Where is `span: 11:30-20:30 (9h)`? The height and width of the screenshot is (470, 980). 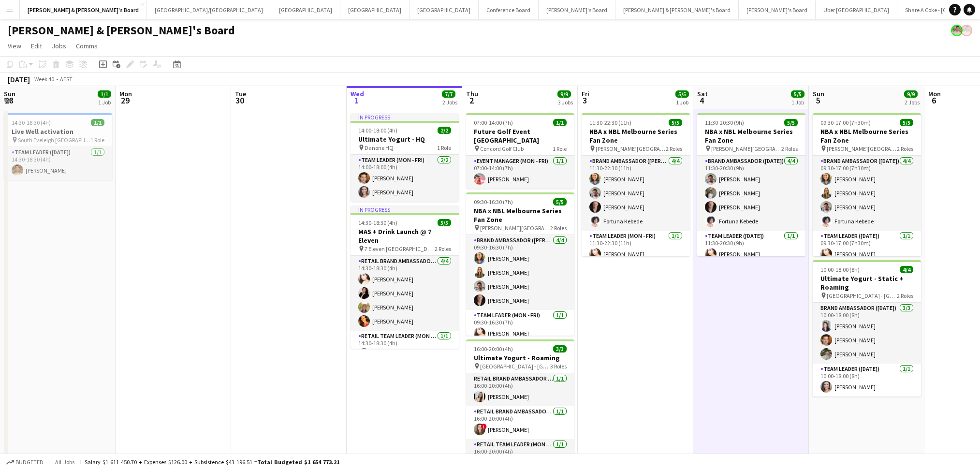
span: 11:30-20:30 (9h) is located at coordinates (724, 122).